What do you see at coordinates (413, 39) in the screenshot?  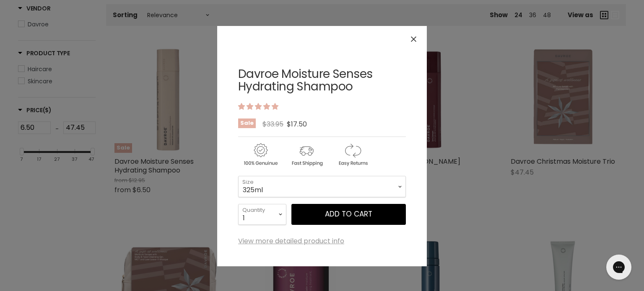 I see `button: Close` at bounding box center [413, 39].